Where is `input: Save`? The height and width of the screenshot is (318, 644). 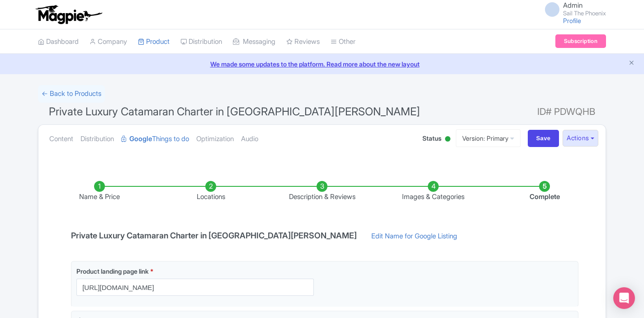 input: Save is located at coordinates (544, 138).